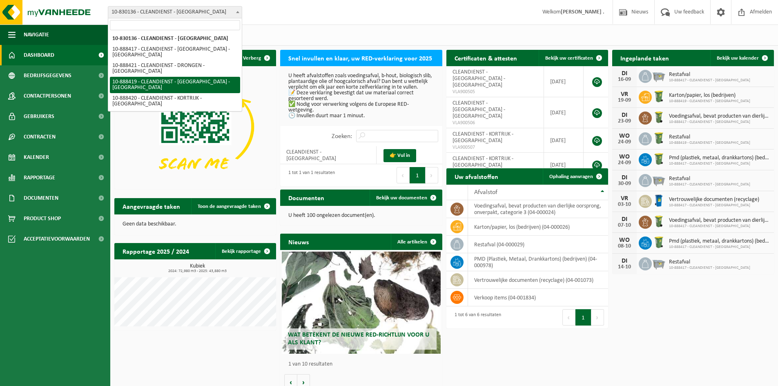 The height and width of the screenshot is (386, 778). What do you see at coordinates (538, 209) in the screenshot?
I see `td: voedingsafval, bevat producten van dierlijke oorsprong, onverpakt, categorie 3 (04-000024)` at bounding box center [538, 209].